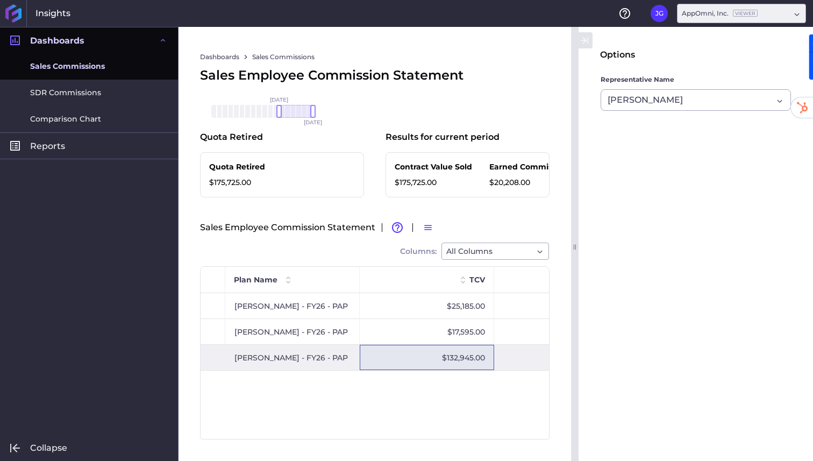 The width and height of the screenshot is (813, 461). I want to click on span: Columns:, so click(418, 251).